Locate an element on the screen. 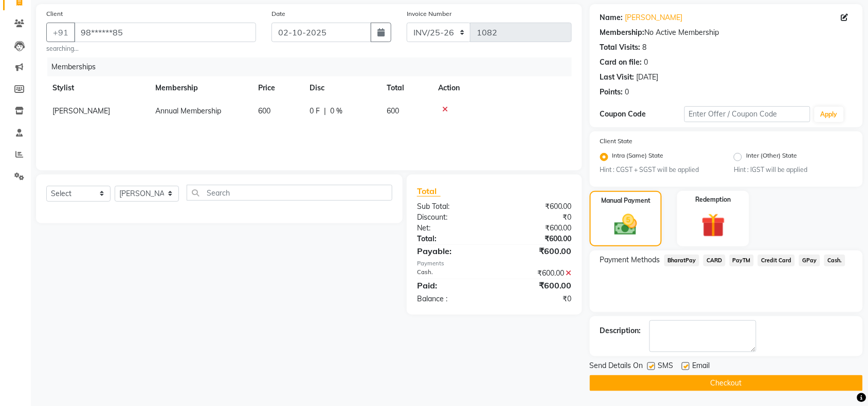 Image resolution: width=868 pixels, height=406 pixels. div: Points: is located at coordinates (611, 92).